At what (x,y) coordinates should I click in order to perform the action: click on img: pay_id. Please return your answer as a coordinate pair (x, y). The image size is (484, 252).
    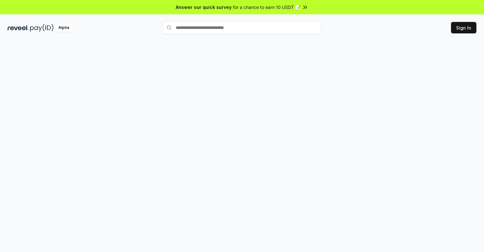
    Looking at the image, I should click on (42, 28).